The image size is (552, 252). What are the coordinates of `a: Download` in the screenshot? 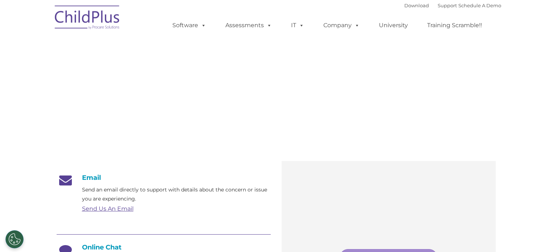 It's located at (416, 5).